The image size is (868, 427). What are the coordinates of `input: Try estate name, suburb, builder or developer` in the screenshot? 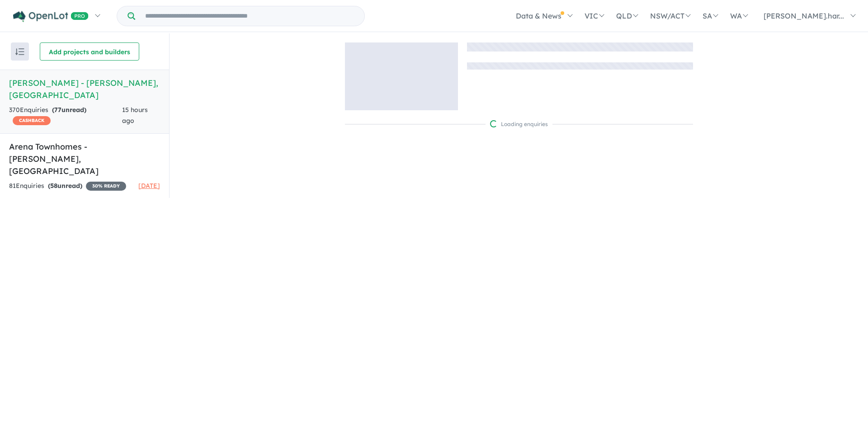 It's located at (249, 16).